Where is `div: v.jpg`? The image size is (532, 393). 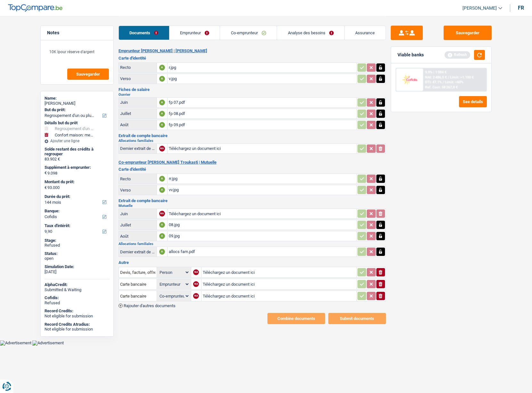 div: v.jpg is located at coordinates (262, 79).